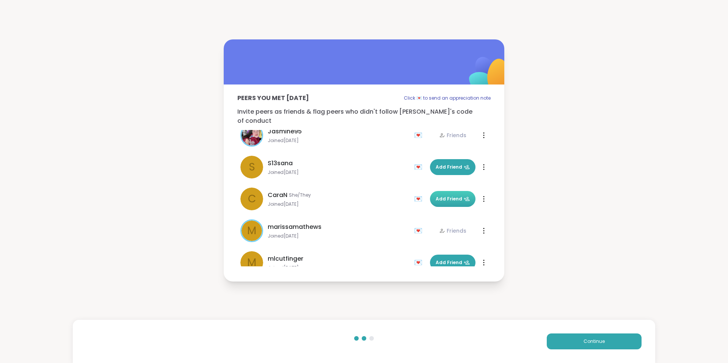  What do you see at coordinates (286, 259) in the screenshot?
I see `span: mlcutfinger` at bounding box center [286, 259].